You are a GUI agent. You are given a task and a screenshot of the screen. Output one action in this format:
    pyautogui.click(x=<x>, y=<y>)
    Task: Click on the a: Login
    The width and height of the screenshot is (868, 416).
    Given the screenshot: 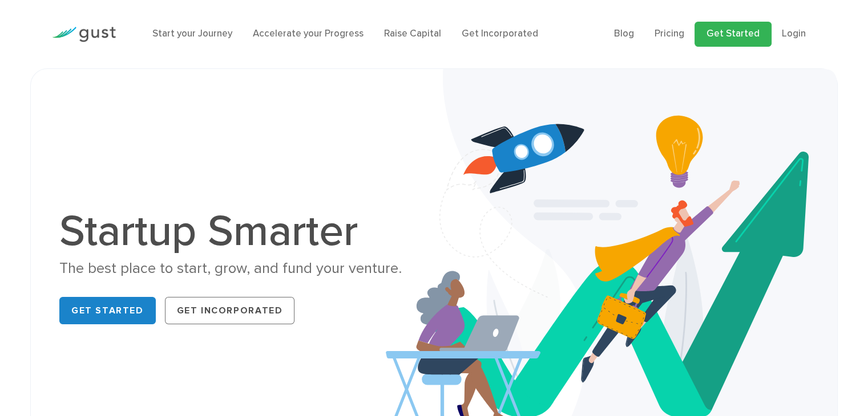 What is the action you would take?
    pyautogui.click(x=793, y=34)
    